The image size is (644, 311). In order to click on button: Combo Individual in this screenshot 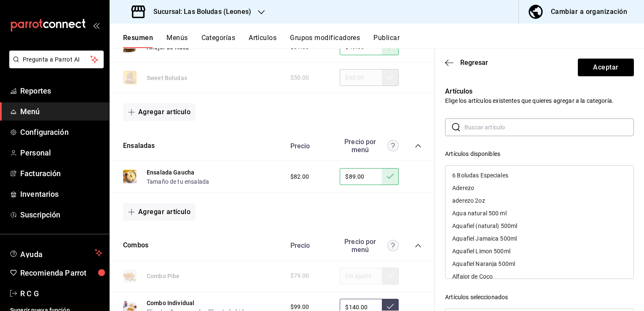, I will do `click(170, 303)`.